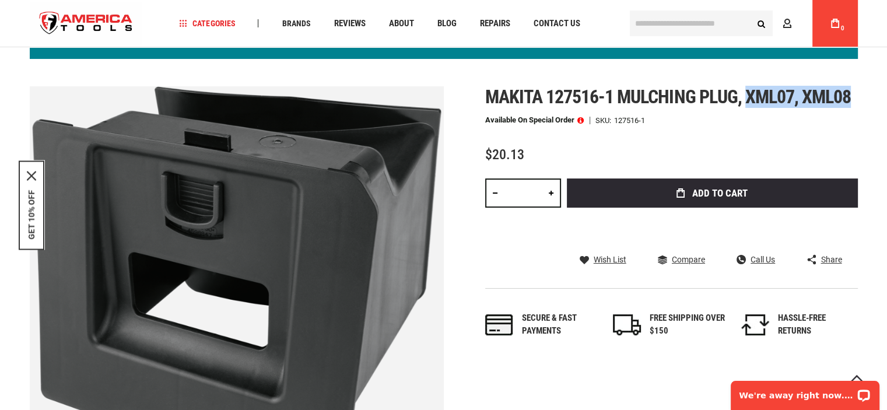  Describe the element at coordinates (296, 23) in the screenshot. I see `span: Brands` at that location.